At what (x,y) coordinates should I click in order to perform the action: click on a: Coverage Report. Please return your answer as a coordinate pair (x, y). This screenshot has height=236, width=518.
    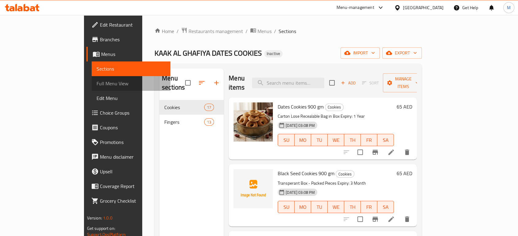
    Looking at the image, I should click on (128, 187).